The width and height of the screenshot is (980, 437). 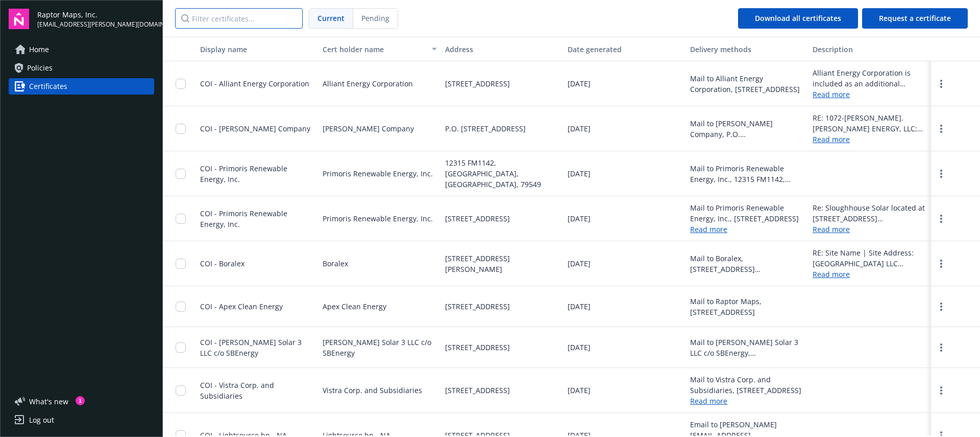 What do you see at coordinates (257, 49) in the screenshot?
I see `button: Display name` at bounding box center [257, 49].